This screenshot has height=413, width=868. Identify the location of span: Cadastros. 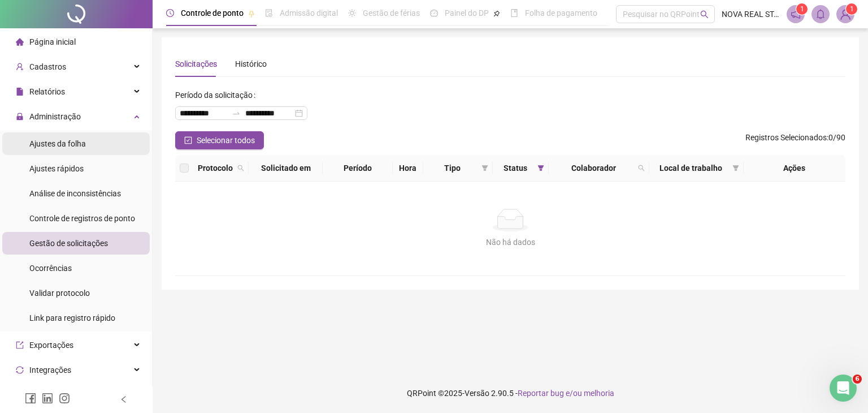
(47, 67).